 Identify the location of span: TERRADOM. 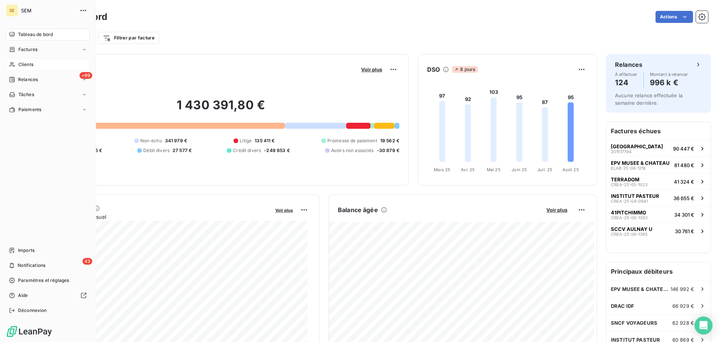
(625, 179).